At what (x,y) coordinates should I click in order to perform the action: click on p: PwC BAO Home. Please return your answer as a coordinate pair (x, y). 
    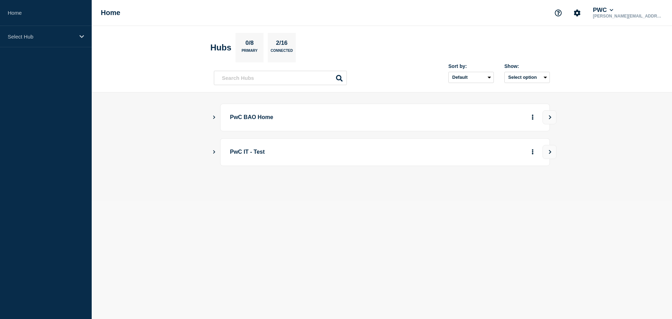
    Looking at the image, I should click on (326, 117).